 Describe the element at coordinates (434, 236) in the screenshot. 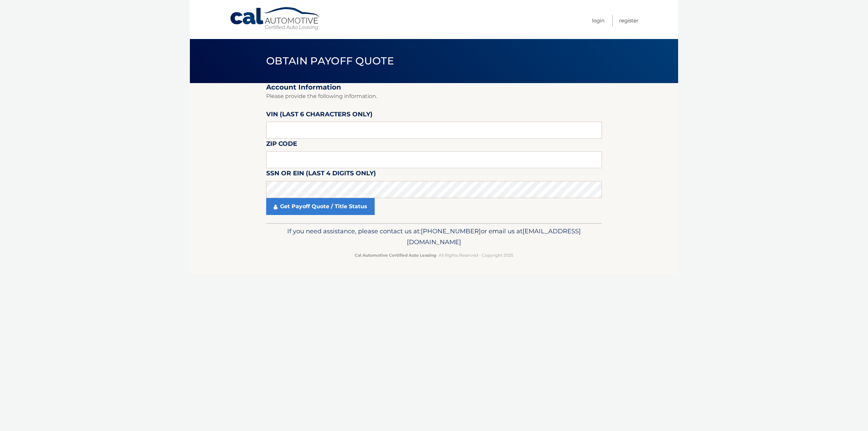

I see `p: If you need assistance, please contact us at: or email us at` at that location.